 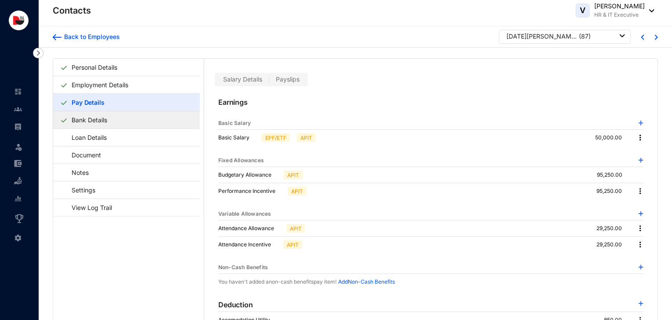 What do you see at coordinates (250, 229) in the screenshot?
I see `p: Attendance Allowance` at bounding box center [250, 229].